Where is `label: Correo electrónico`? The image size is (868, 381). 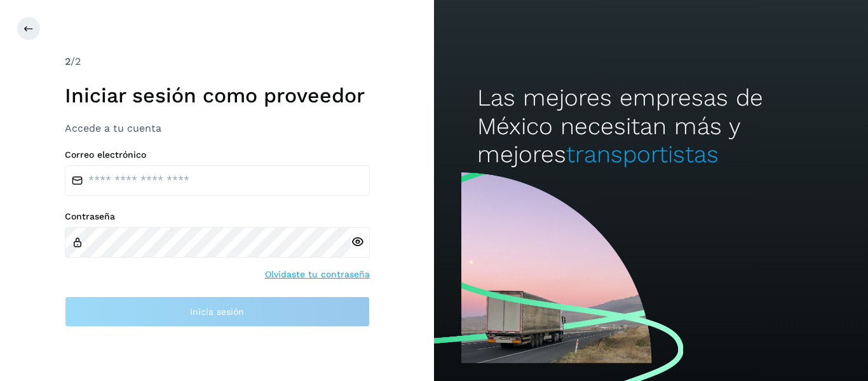 label: Correo electrónico is located at coordinates (218, 154).